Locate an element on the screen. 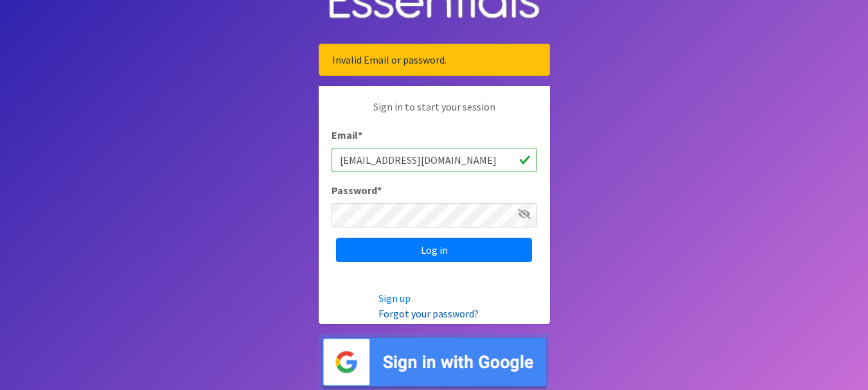  a: Forgot your password? is located at coordinates (428, 313).